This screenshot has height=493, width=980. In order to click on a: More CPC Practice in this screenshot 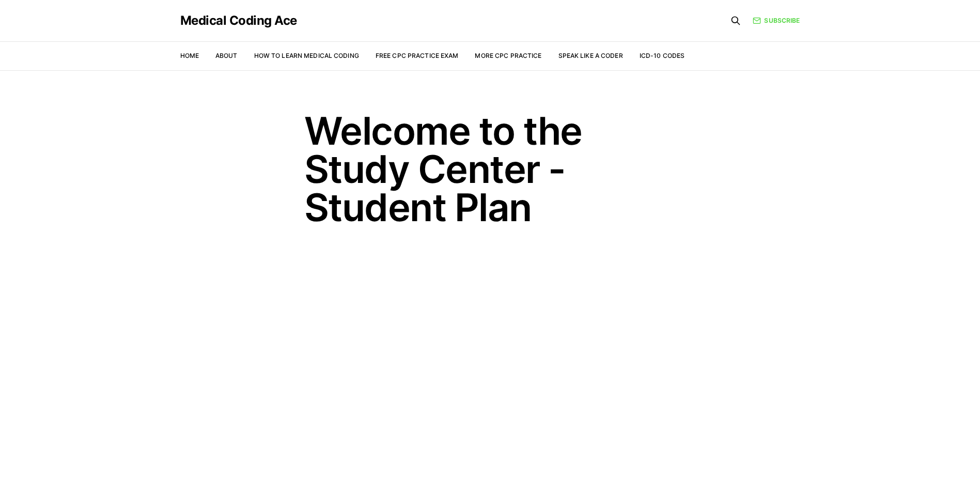, I will do `click(508, 55)`.